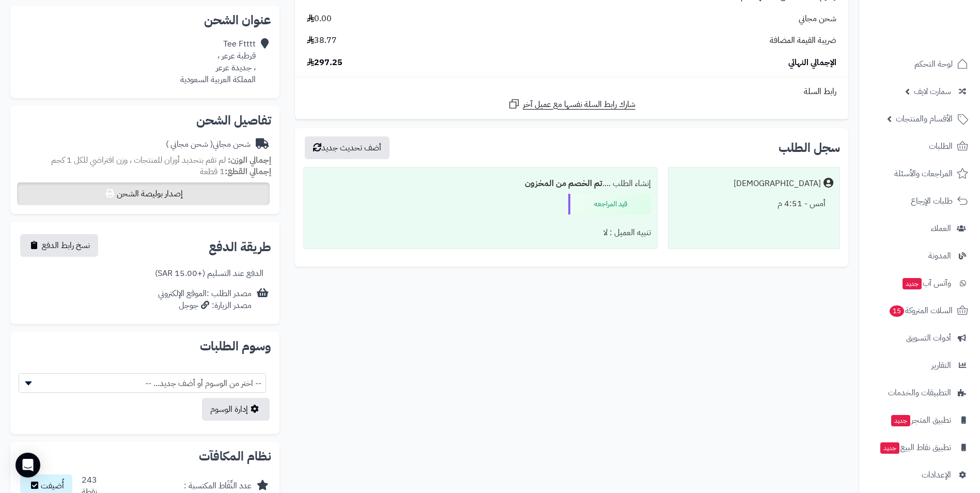 This screenshot has height=493, width=980. Describe the element at coordinates (919, 338) in the screenshot. I see `a: أدوات التسويق` at that location.